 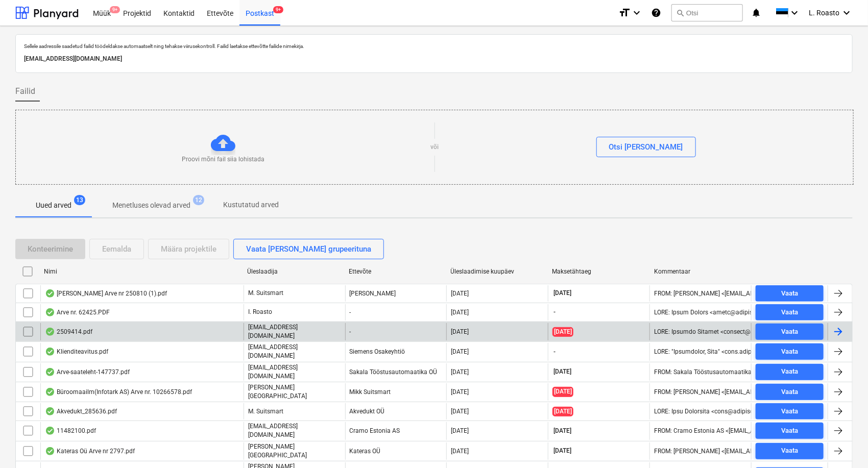 What do you see at coordinates (25, 91) in the screenshot?
I see `span: Failid` at bounding box center [25, 91].